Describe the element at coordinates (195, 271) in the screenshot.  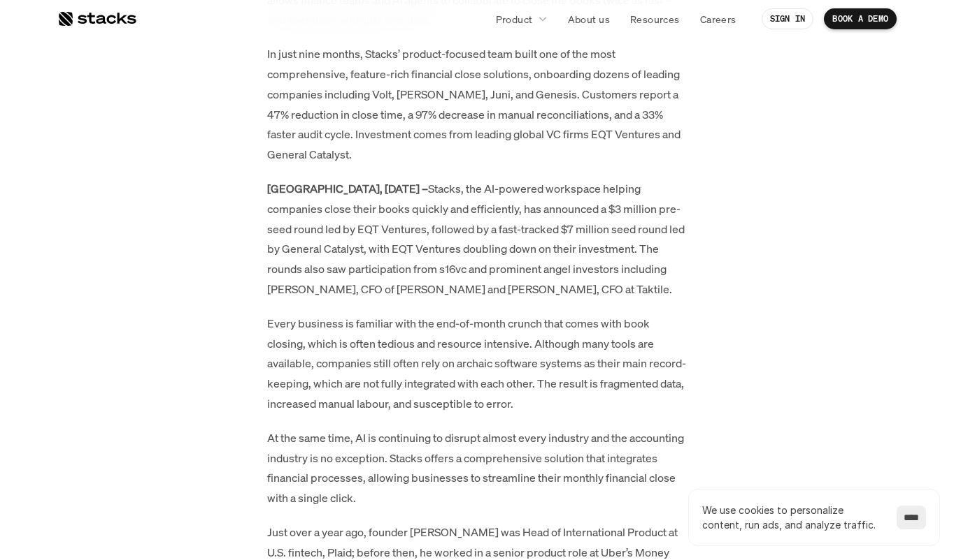
I see `a: Privacy Policy` at that location.